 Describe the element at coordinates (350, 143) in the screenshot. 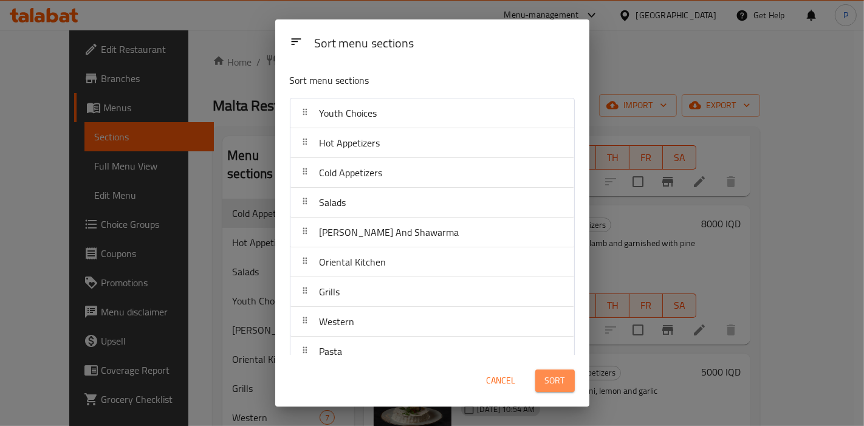

I see `span: Hot Appetizers` at that location.